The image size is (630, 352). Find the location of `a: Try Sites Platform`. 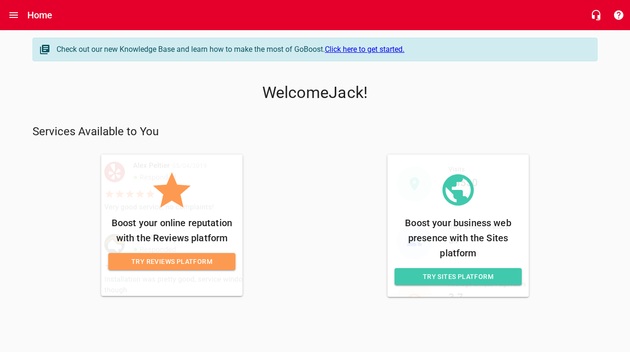

a: Try Sites Platform is located at coordinates (458, 276).